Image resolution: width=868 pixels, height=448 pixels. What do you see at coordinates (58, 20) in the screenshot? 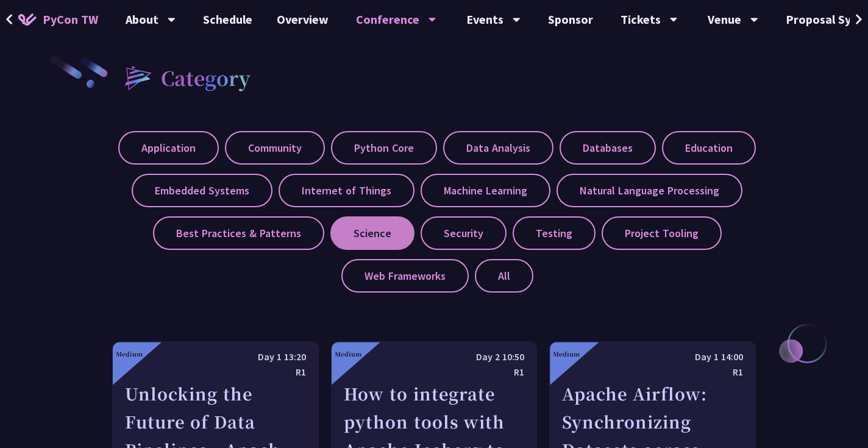
I see `a: PyCon TW` at bounding box center [58, 20].